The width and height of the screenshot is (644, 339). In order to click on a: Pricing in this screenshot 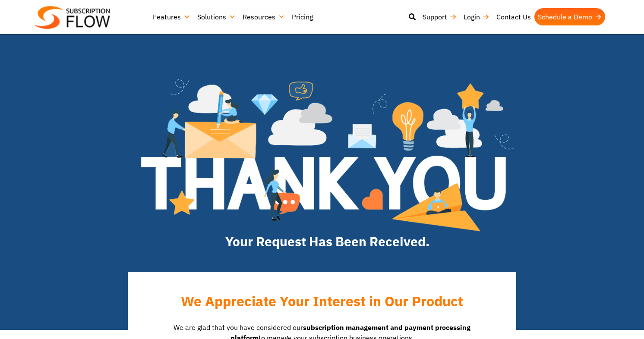, I will do `click(302, 17)`.